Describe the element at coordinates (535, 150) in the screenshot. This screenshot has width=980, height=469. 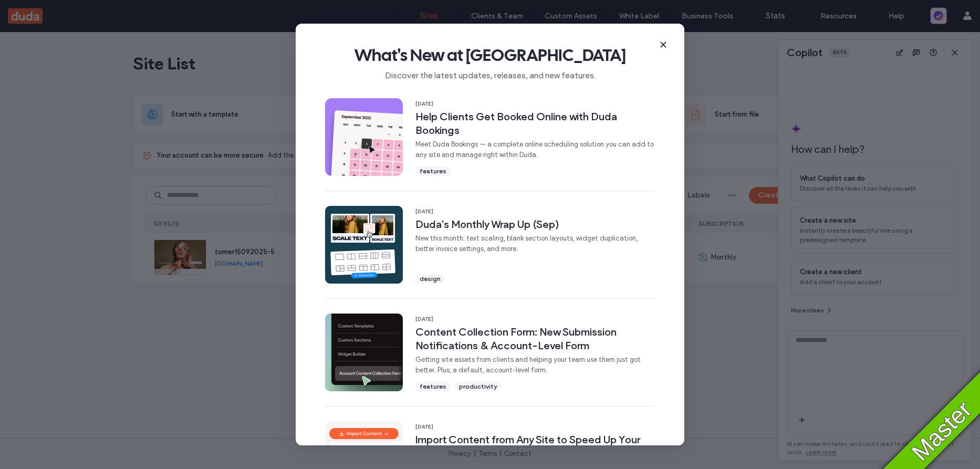
I see `span: Meet Duda Bookings — a complete online scheduling solution you can add to any site and manage rig...` at that location.